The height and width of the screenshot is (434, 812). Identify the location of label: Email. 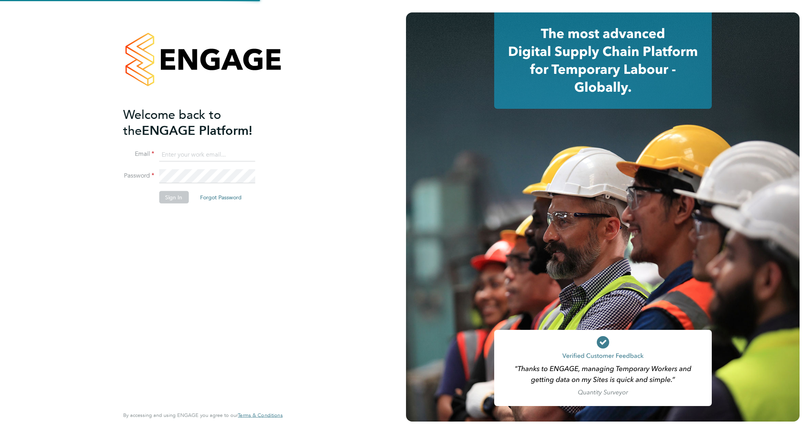
(139, 154).